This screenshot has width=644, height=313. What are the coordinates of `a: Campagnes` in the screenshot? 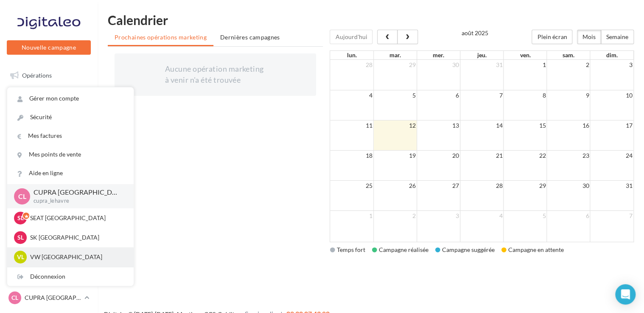 It's located at (49, 131).